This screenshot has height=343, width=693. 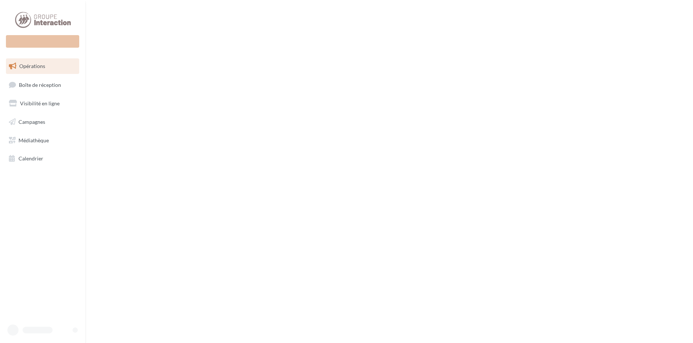 I want to click on div: Nouvelle campagne, so click(x=43, y=41).